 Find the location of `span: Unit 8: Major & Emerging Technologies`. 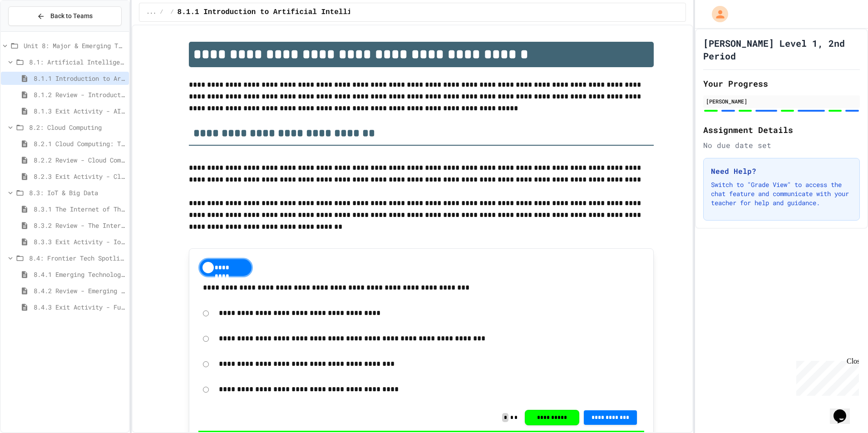

span: Unit 8: Major & Emerging Technologies is located at coordinates (75, 46).